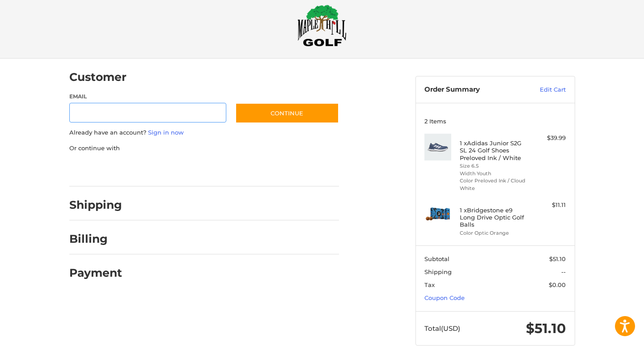 The width and height of the screenshot is (644, 363). What do you see at coordinates (322, 26) in the screenshot?
I see `img: Maple Hill Golf` at bounding box center [322, 26].